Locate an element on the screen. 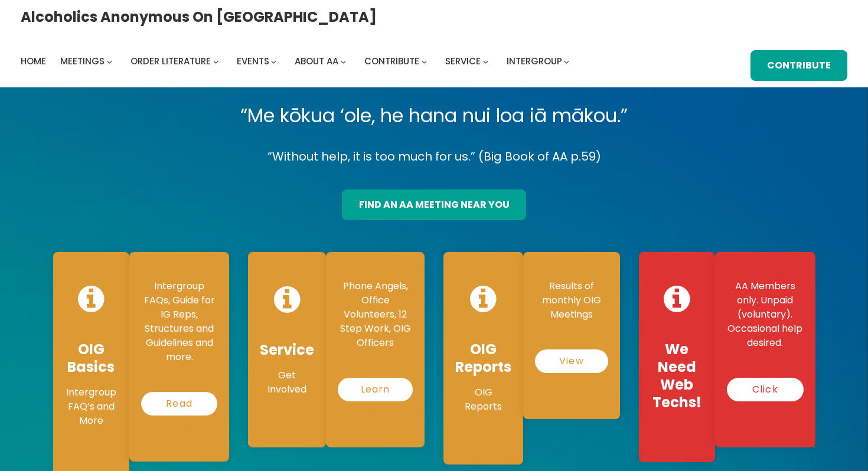 Image resolution: width=868 pixels, height=471 pixels. span: Events is located at coordinates (253, 61).